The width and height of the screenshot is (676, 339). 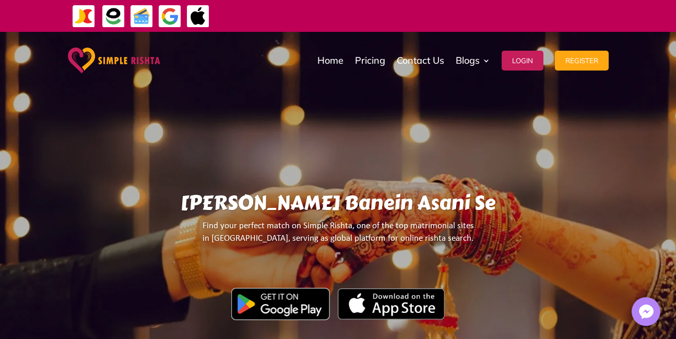 I want to click on a: Register, so click(x=581, y=61).